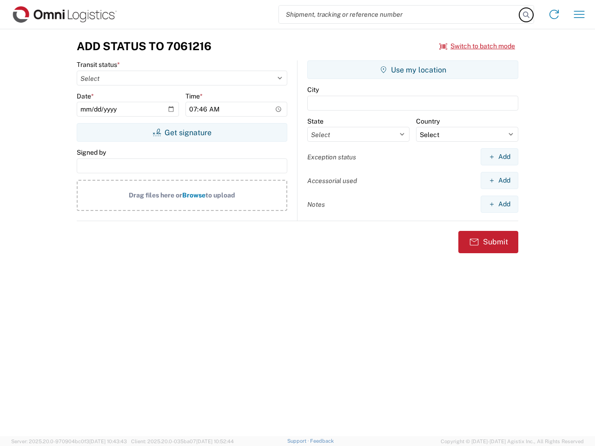  I want to click on button: Switch to batch mode, so click(477, 46).